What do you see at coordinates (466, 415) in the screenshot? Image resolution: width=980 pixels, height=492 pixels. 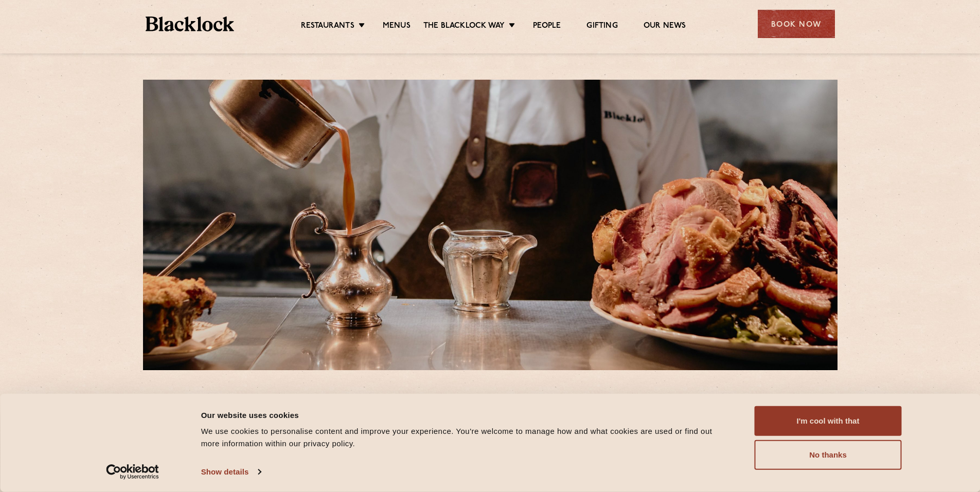 I see `div: Our website uses cookies` at bounding box center [466, 415].